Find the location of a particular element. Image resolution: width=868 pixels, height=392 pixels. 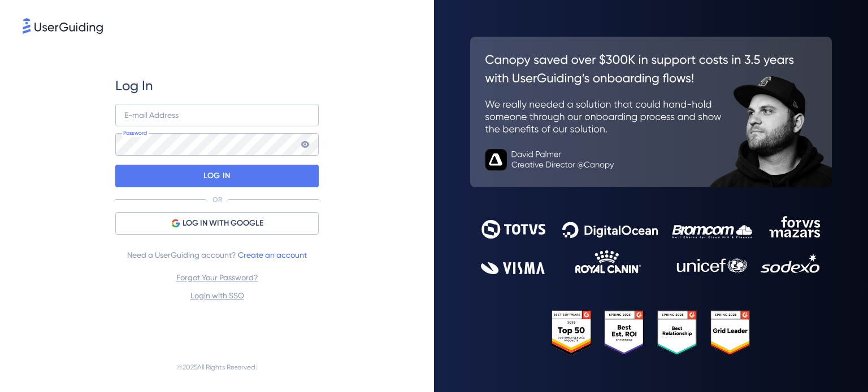

img: 9302ce2ac39453076f5bc0f2f2ca889b.svg is located at coordinates (651, 245).